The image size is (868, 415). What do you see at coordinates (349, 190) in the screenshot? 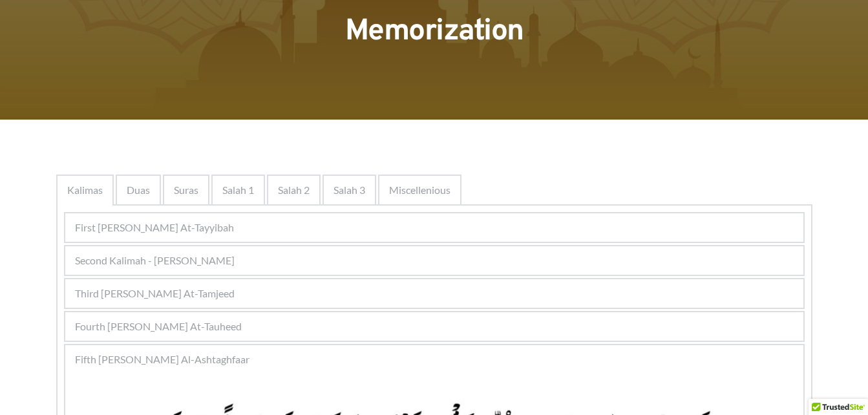
I see `span: Salah 3` at bounding box center [349, 190].